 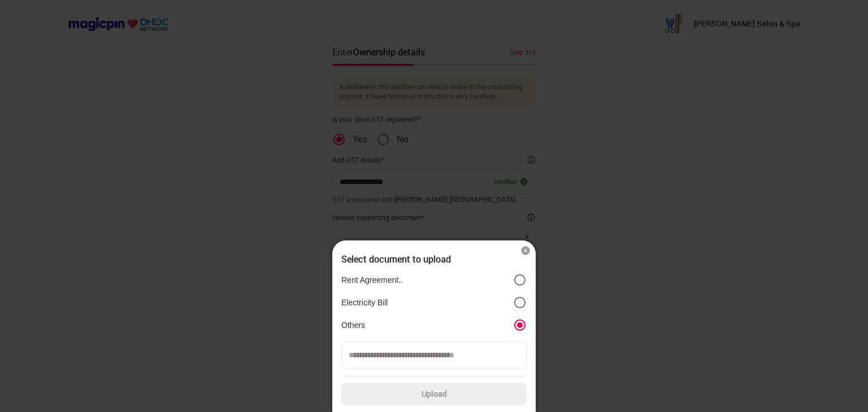 What do you see at coordinates (365, 302) in the screenshot?
I see `p: Electricity Bill` at bounding box center [365, 302].